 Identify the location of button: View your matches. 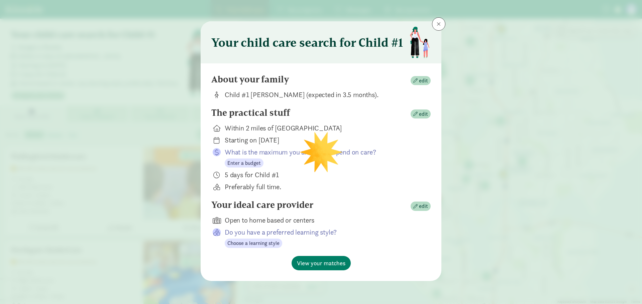
(321, 263).